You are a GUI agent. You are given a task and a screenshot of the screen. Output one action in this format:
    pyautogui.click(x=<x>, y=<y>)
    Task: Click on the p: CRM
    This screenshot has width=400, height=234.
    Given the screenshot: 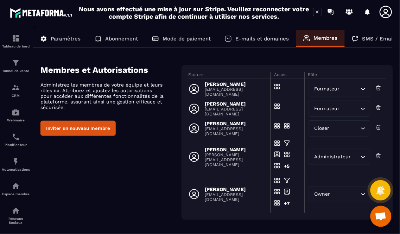 What is the action you would take?
    pyautogui.click(x=16, y=95)
    